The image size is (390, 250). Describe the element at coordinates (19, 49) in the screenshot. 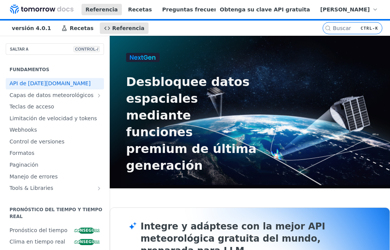

I see `font: SALTAR A` at that location.